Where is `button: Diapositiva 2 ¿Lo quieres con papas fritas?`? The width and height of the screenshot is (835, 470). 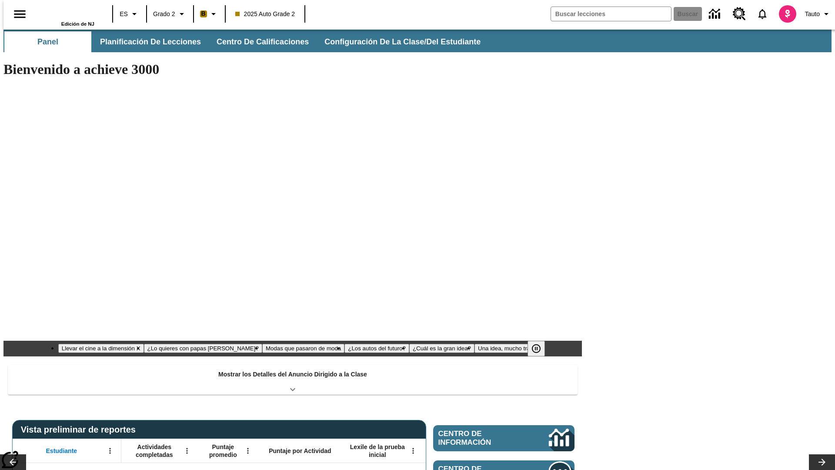 button: Diapositiva 2 ¿Lo quieres con papas fritas? is located at coordinates (203, 348).